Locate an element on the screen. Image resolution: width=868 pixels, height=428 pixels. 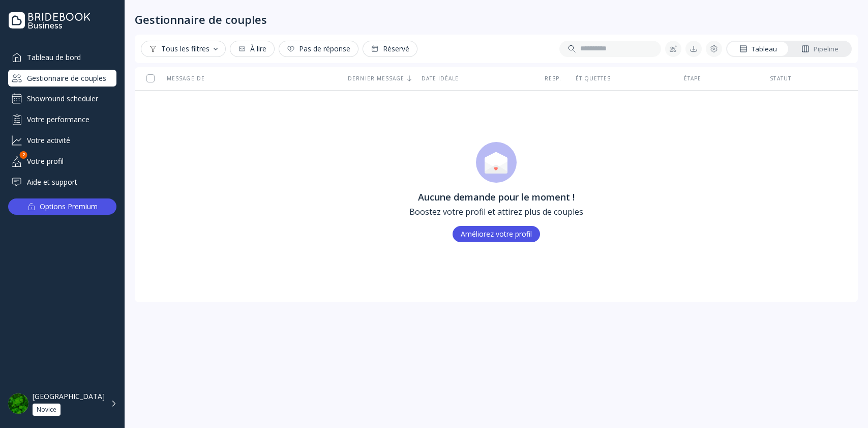
a: Showround scheduler is located at coordinates (62, 99).